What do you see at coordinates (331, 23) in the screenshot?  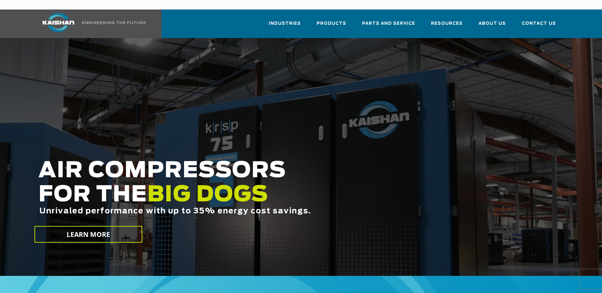 I see `span: Products` at bounding box center [331, 23].